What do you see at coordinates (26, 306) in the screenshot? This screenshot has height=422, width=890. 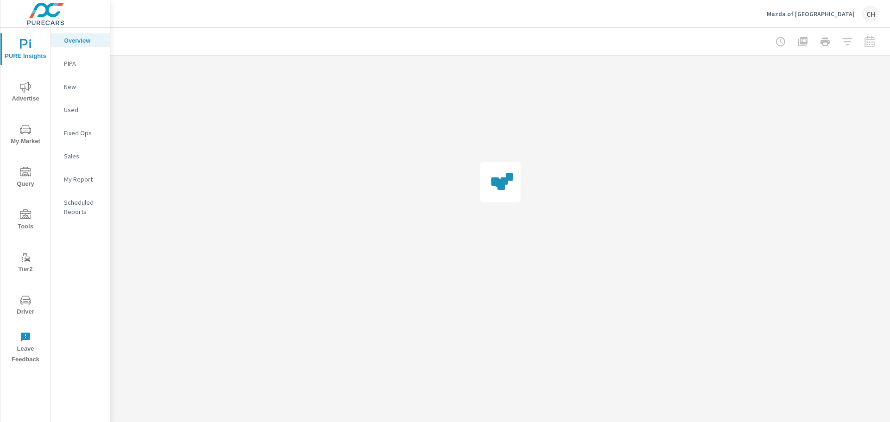 I see `span: Driver` at bounding box center [26, 306].